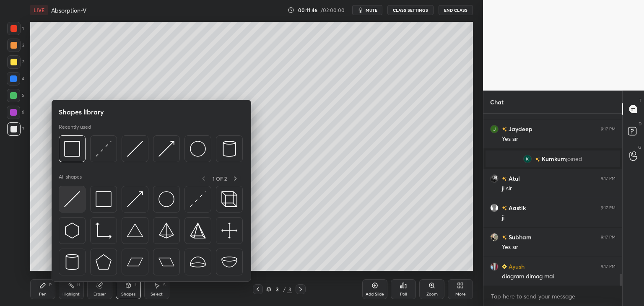  I want to click on button: CLASS SETTINGS, so click(410, 10).